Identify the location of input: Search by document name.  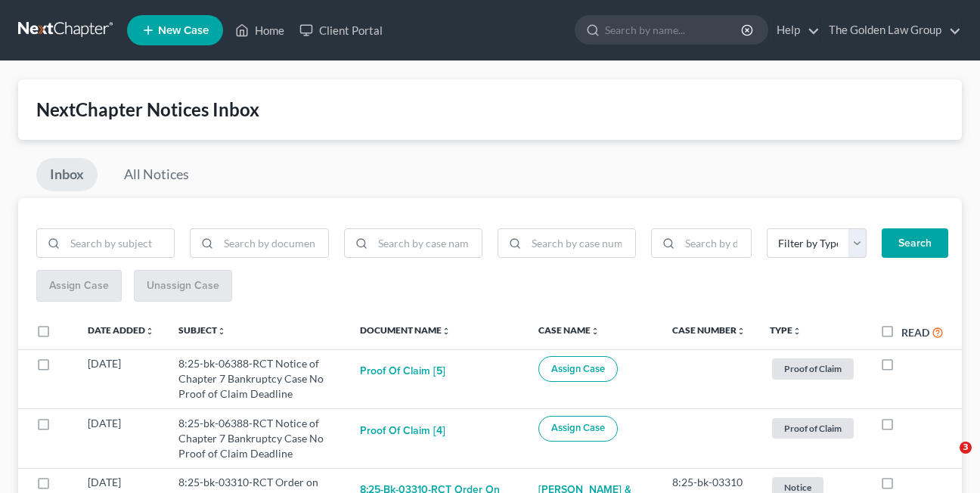
(273, 243).